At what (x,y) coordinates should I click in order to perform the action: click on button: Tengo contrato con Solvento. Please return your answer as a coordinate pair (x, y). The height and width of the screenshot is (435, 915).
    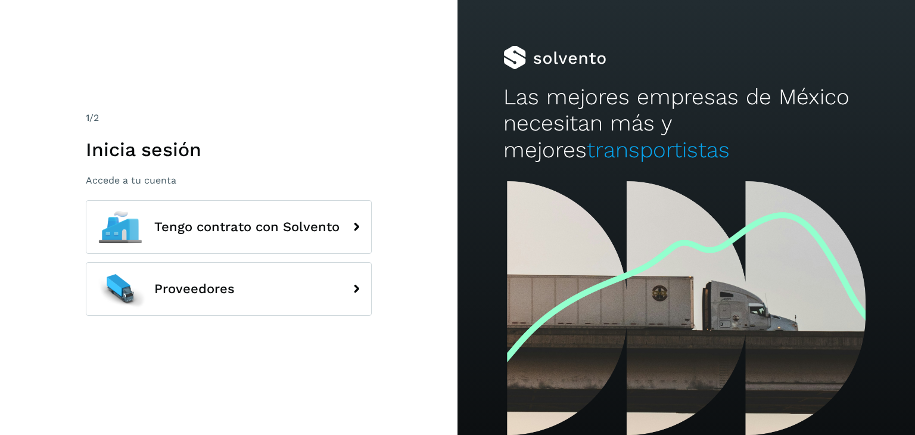
    Looking at the image, I should click on (229, 227).